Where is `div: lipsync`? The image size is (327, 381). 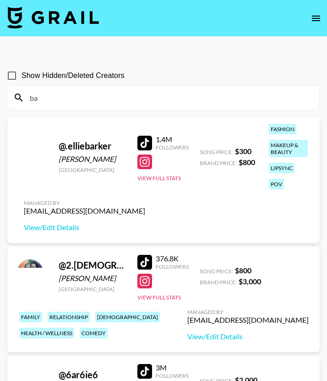
div: lipsync is located at coordinates (282, 168).